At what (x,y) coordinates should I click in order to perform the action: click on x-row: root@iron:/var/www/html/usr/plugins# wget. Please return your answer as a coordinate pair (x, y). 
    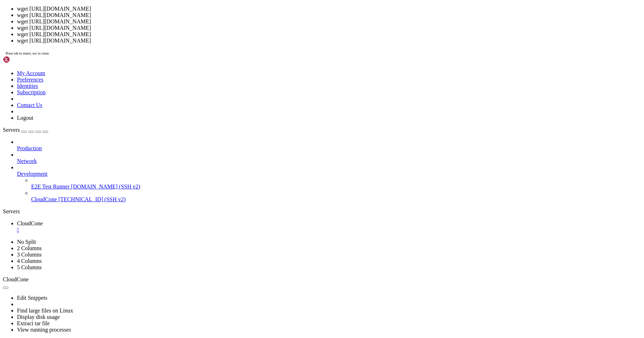
    Looking at the image, I should click on (316, 44).